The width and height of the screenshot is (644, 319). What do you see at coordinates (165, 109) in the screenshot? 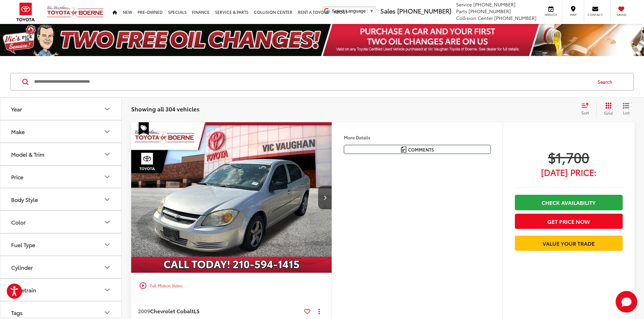
I see `span: Showing all 304 vehicles` at bounding box center [165, 109].